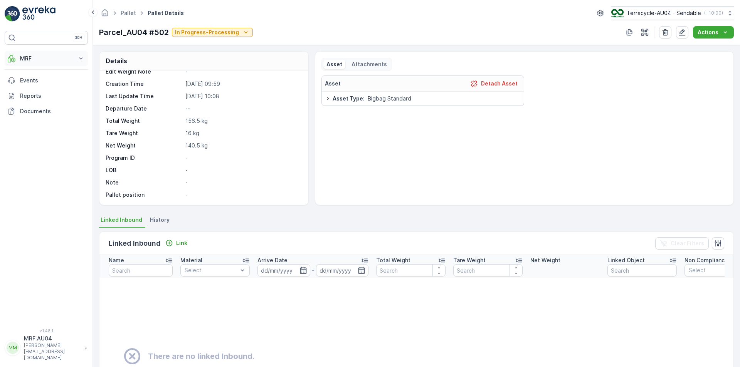 This screenshot has height=367, width=740. Describe the element at coordinates (389, 99) in the screenshot. I see `span: Bigbag Standard` at that location.